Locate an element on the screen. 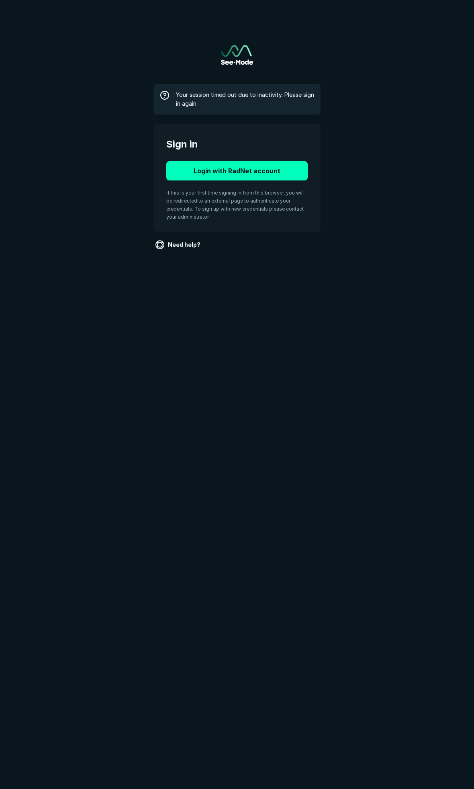 This screenshot has width=474, height=789. span: If this is your first time signing in from this browser, you will be redirected to an external pa... is located at coordinates (235, 205).